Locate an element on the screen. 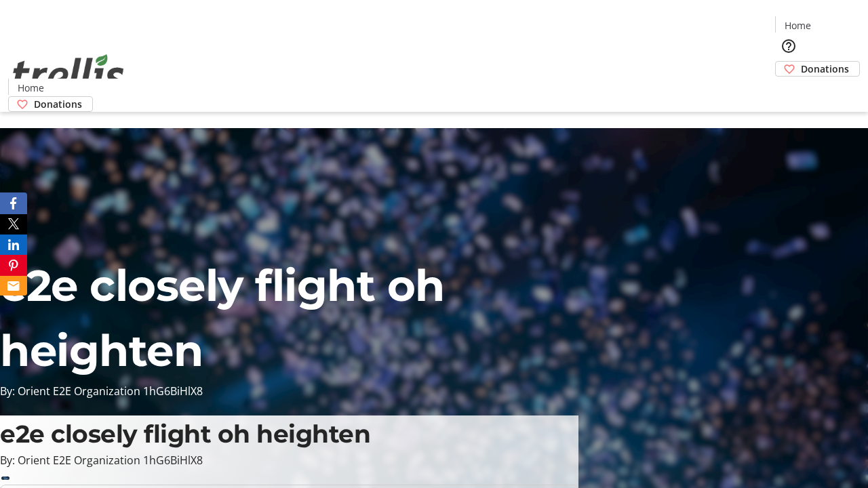 The image size is (868, 488). button: Cart is located at coordinates (789, 90).